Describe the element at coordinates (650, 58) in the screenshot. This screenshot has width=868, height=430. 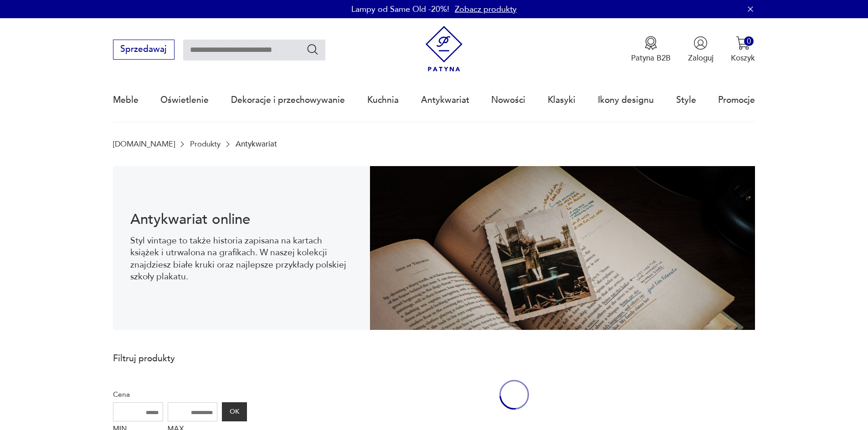
I see `p: Patyna B2B` at that location.